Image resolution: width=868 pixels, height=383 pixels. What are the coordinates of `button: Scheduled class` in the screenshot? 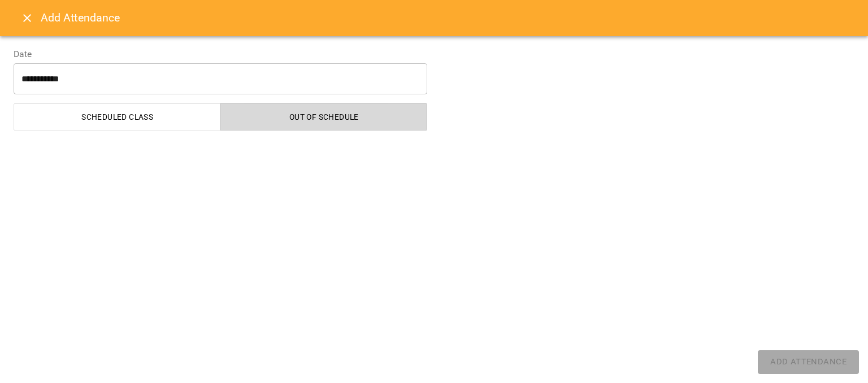 It's located at (117, 117).